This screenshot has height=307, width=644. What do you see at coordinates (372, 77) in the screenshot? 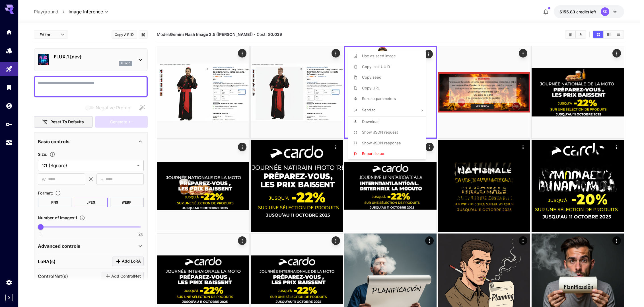
I see `span: Copy seed` at bounding box center [372, 77].